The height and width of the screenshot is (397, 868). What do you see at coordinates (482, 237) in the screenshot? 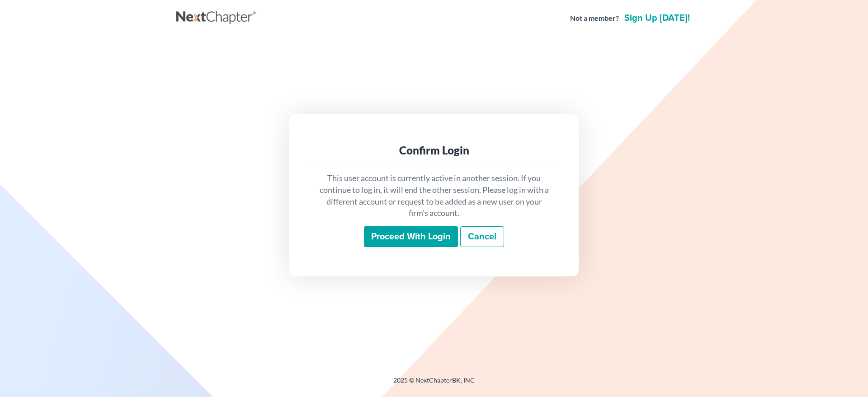
I see `a: Cancel` at bounding box center [482, 237].